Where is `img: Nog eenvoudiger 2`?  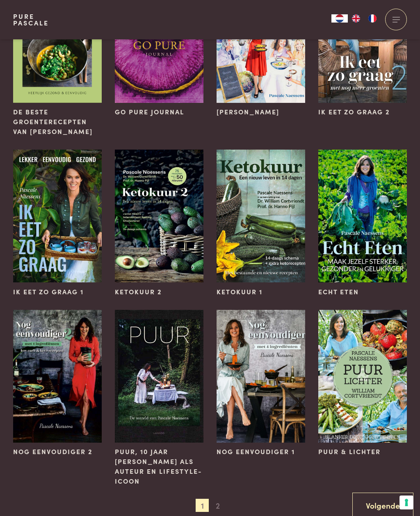 img: Nog eenvoudiger 2 is located at coordinates (57, 377).